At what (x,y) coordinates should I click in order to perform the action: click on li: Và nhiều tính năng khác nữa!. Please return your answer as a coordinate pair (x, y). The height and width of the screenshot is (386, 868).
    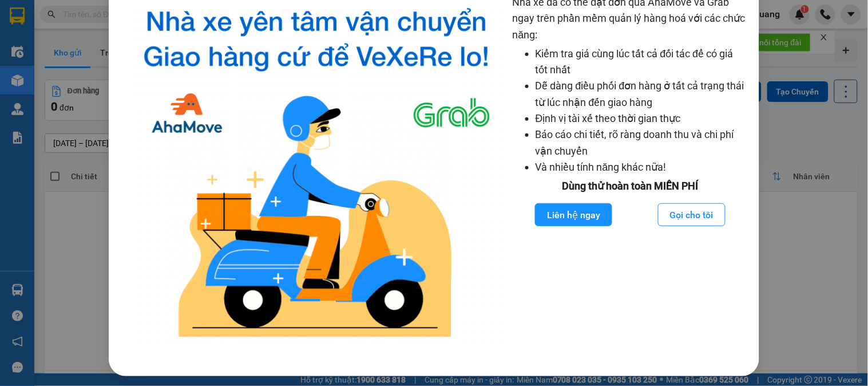
    Looking at the image, I should click on (642, 167).